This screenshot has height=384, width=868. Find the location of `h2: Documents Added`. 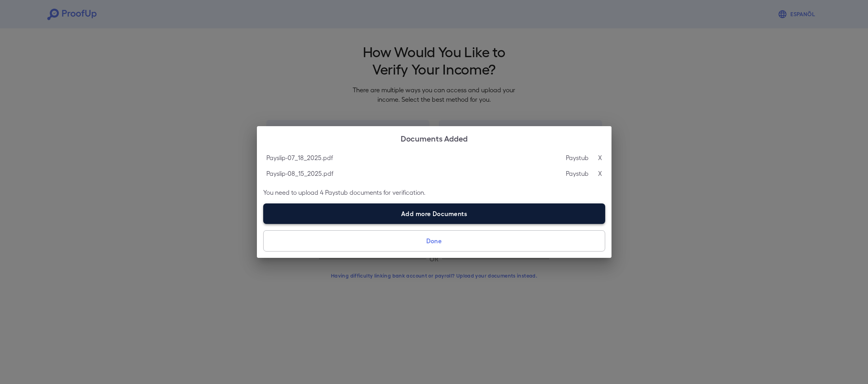

h2: Documents Added is located at coordinates (435, 138).